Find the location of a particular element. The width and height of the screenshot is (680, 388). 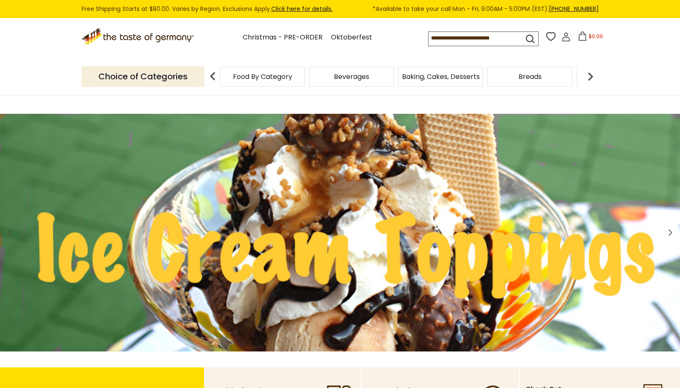

a: Oktoberfest is located at coordinates (351, 37).